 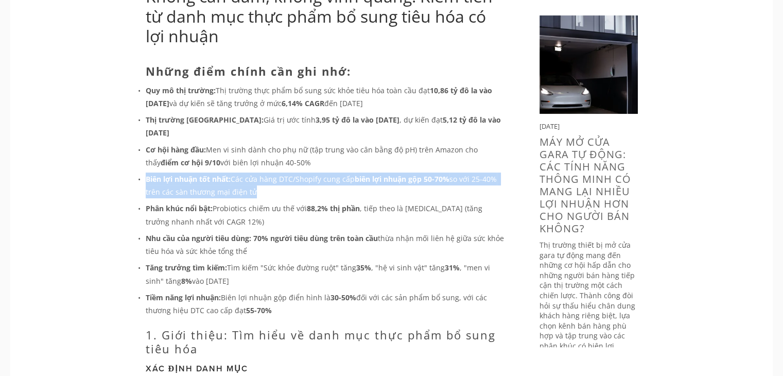 I want to click on font: Tiềm năng lợi nhuận:, so click(x=183, y=297).